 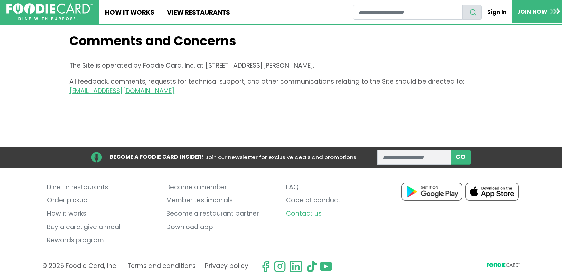 What do you see at coordinates (221, 187) in the screenshot?
I see `a: Become a member` at bounding box center [221, 187].